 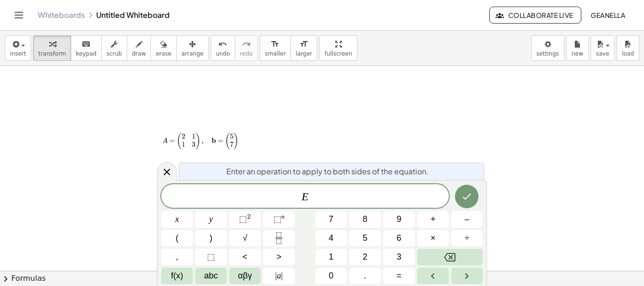 I want to click on button: load, so click(x=628, y=48).